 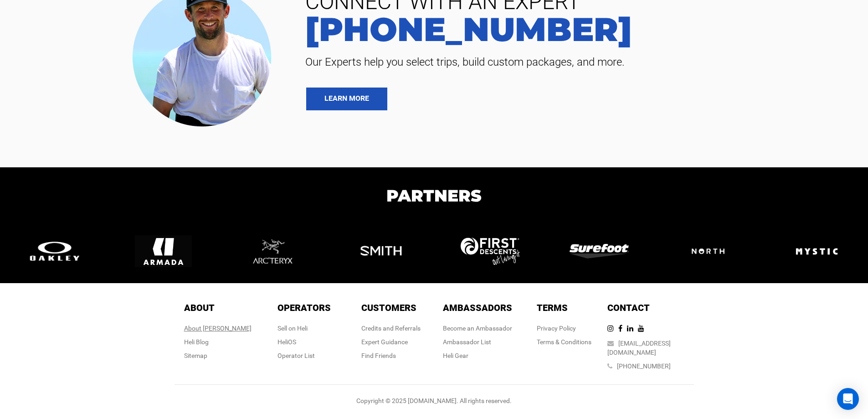 I want to click on div: Sitemap, so click(x=218, y=356).